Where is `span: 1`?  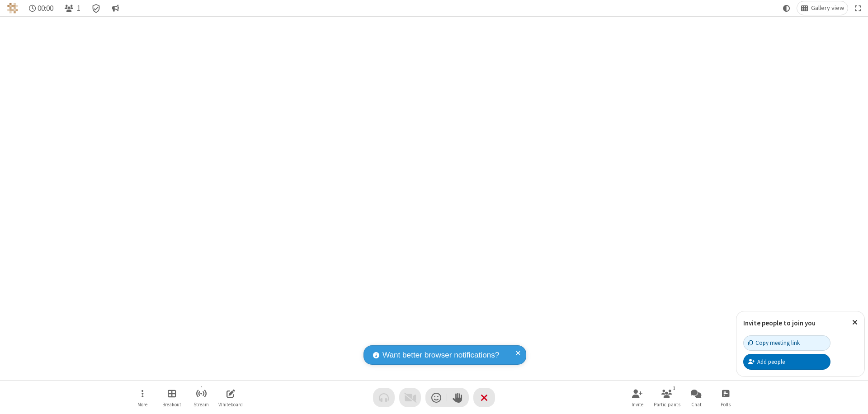 span: 1 is located at coordinates (79, 8).